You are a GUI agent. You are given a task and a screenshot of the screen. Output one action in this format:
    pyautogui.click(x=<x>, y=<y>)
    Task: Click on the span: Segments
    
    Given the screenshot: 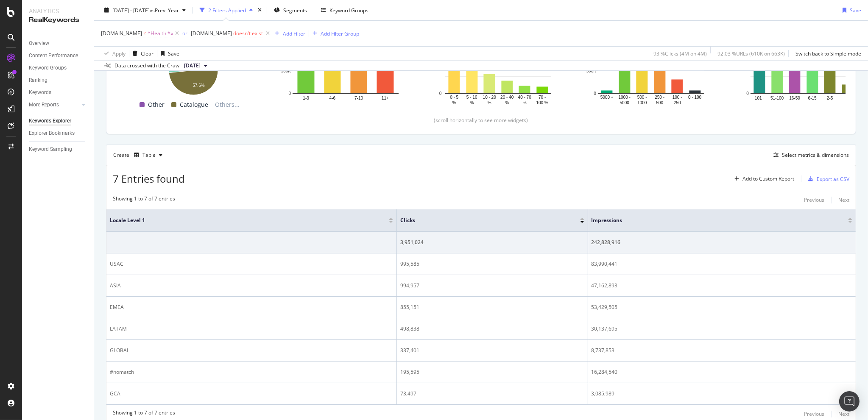 What is the action you would take?
    pyautogui.click(x=295, y=10)
    